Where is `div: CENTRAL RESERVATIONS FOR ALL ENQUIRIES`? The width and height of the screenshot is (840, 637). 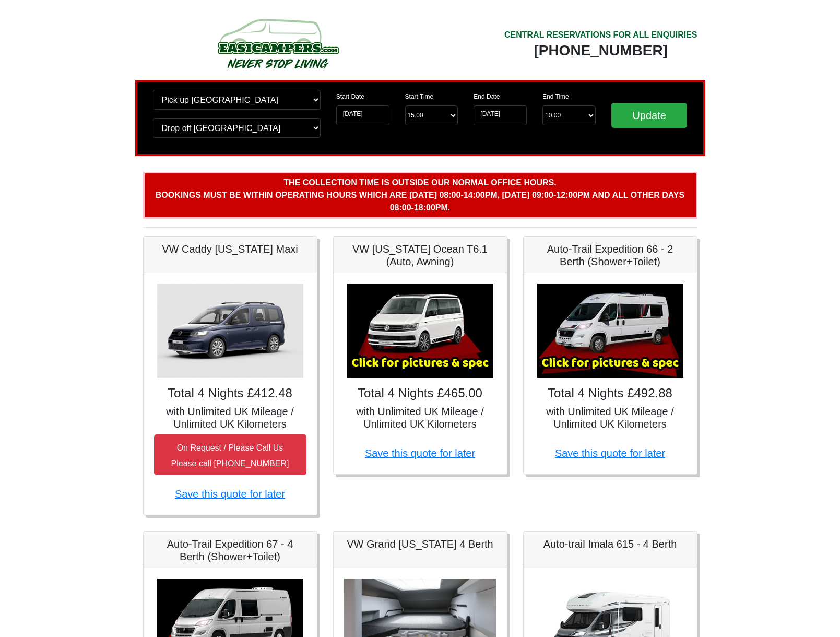
div: CENTRAL RESERVATIONS FOR ALL ENQUIRIES is located at coordinates (601, 35).